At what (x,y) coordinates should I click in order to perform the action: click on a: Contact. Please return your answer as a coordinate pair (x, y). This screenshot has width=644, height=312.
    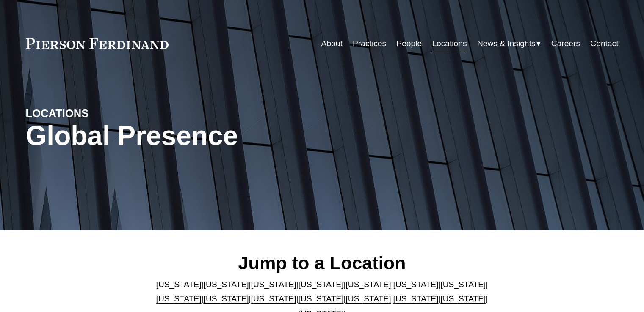
    Looking at the image, I should click on (604, 43).